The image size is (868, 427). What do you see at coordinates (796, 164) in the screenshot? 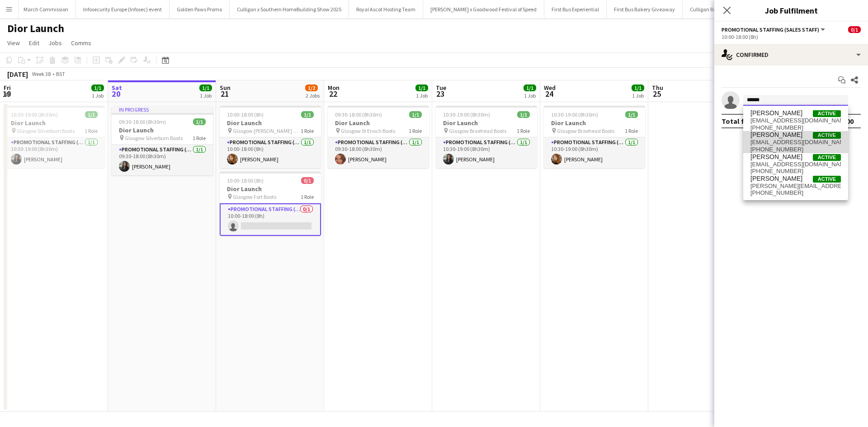
I see `span: yds2609@yahoo.co.uk` at bounding box center [796, 164].